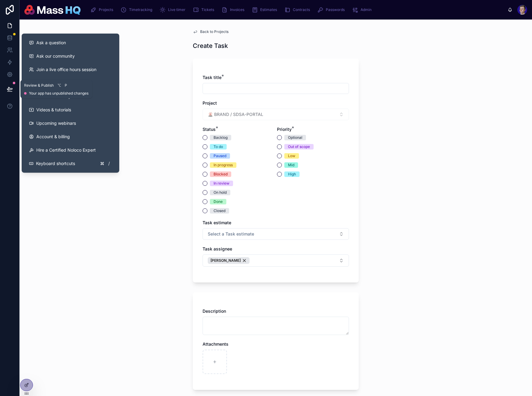 The width and height of the screenshot is (532, 396). I want to click on span: P, so click(66, 85).